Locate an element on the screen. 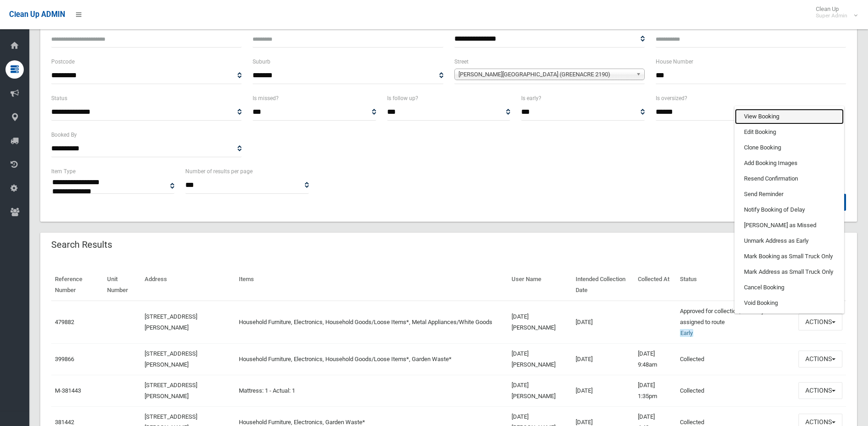 The width and height of the screenshot is (868, 426). td: Mattress: 1 - Actual: 1 is located at coordinates (372, 391).